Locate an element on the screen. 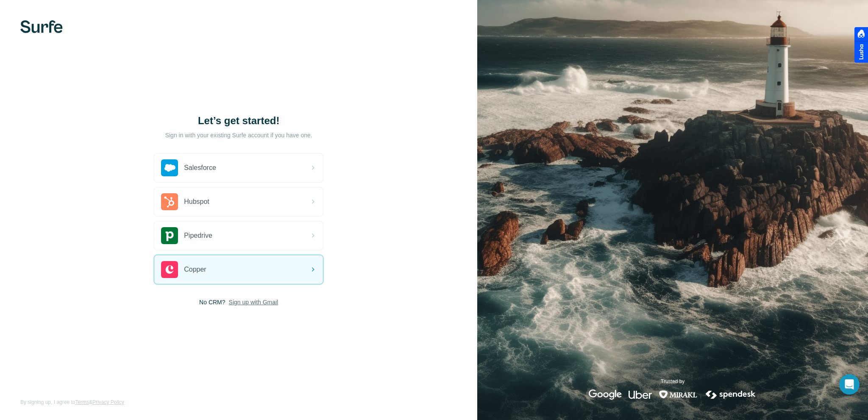  a: Privacy Policy is located at coordinates (108, 402).